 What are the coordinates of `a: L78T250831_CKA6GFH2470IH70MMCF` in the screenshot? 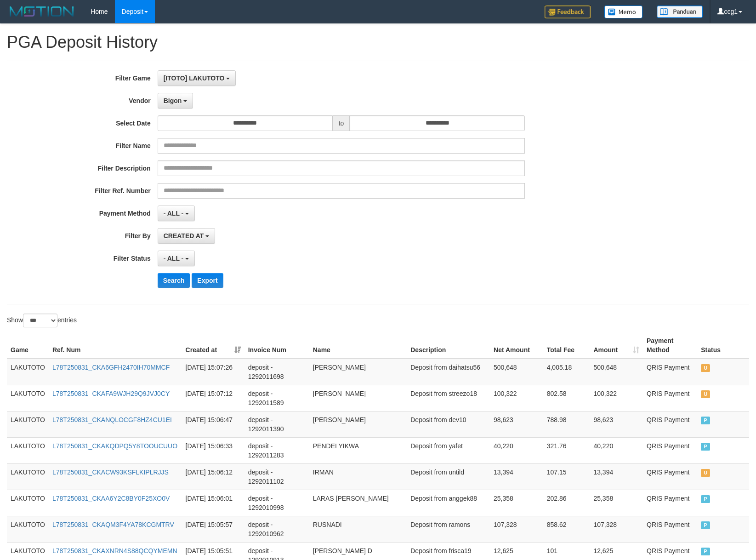 It's located at (111, 367).